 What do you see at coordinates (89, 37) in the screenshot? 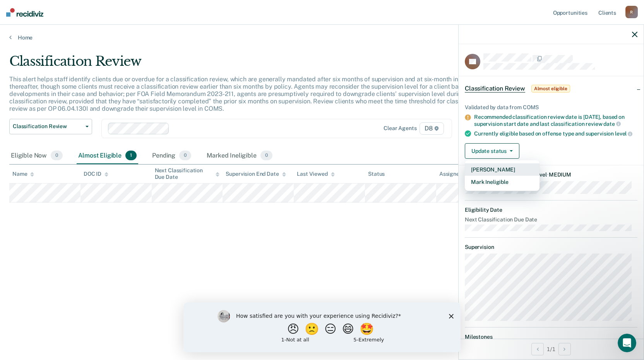
I see `div: 1 - Not at all` at bounding box center [89, 37].